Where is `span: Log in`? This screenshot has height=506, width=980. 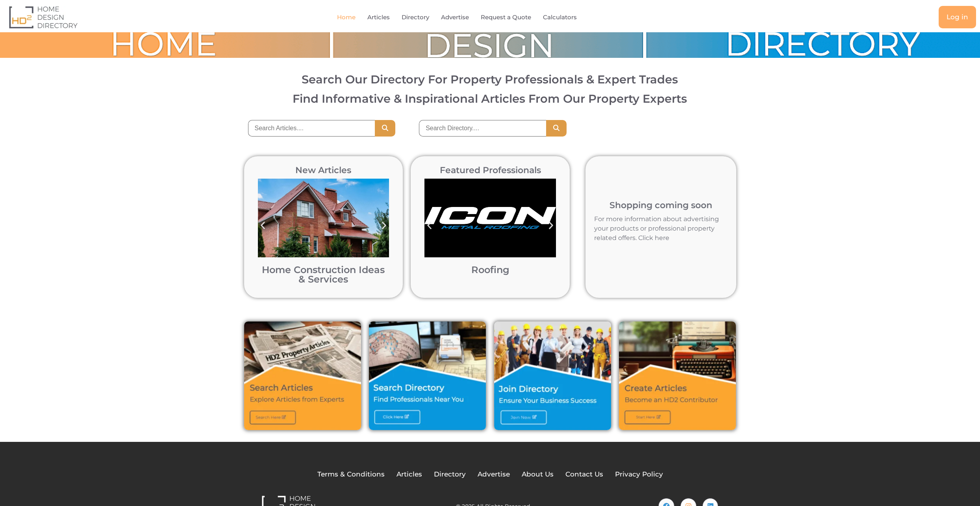
span: Log in is located at coordinates (957, 17).